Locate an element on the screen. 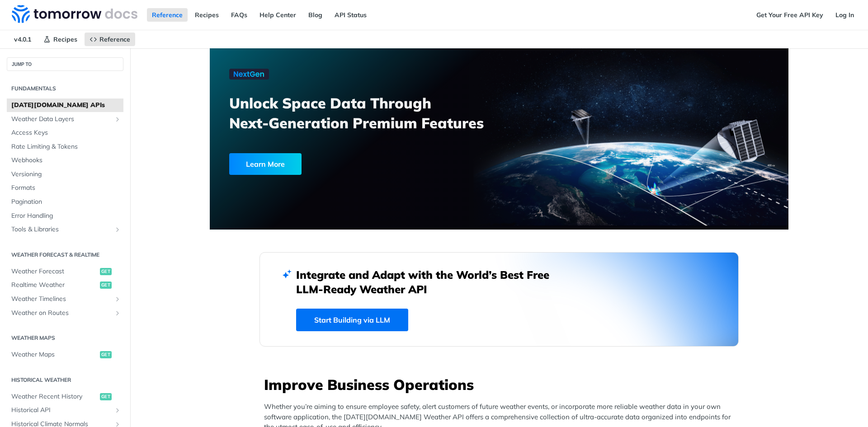 This screenshot has height=427, width=868. h2: Fundamentals is located at coordinates (65, 89).